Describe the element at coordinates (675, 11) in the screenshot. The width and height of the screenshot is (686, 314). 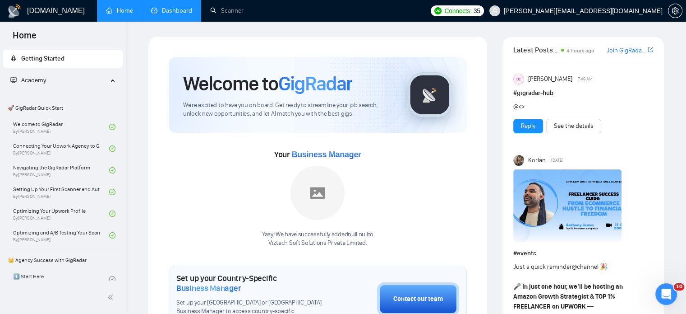
I see `span: setting` at that location.